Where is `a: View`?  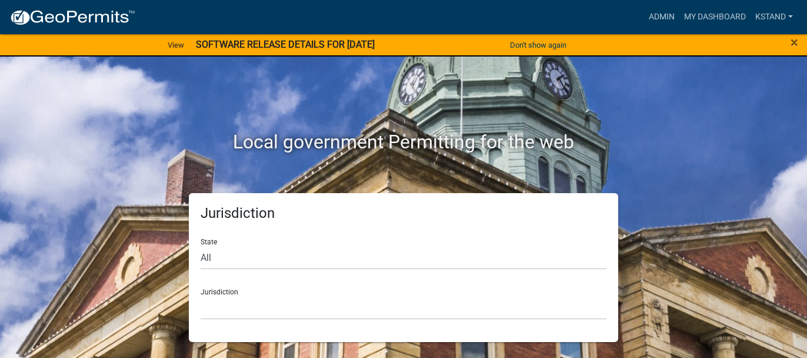 a: View is located at coordinates (176, 45).